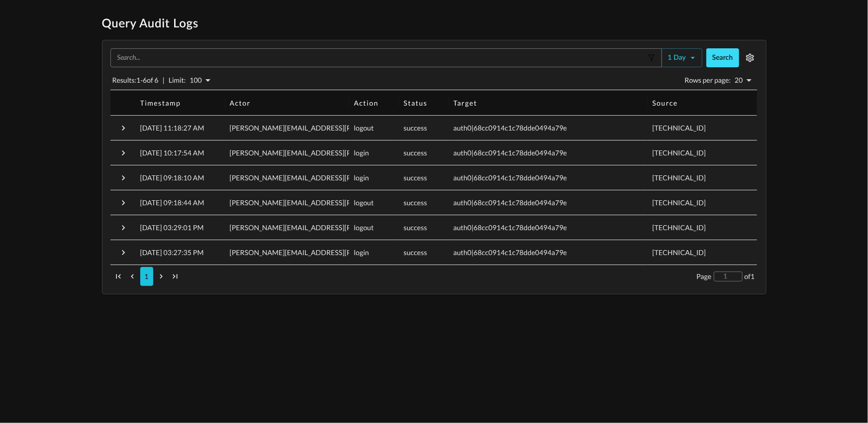 The image size is (868, 423). Describe the element at coordinates (415, 102) in the screenshot. I see `div: Status` at that location.